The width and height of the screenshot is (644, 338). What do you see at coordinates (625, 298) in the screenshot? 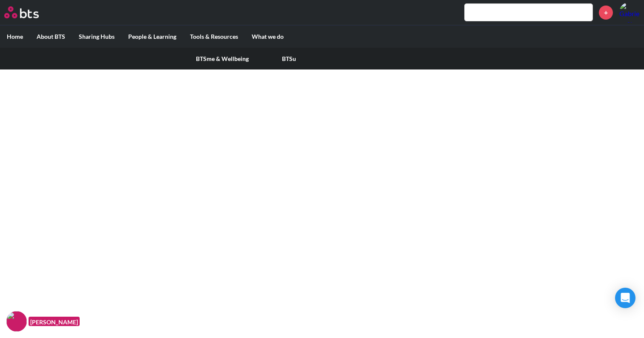
I see `div: Open Intercom Messenger` at bounding box center [625, 298].